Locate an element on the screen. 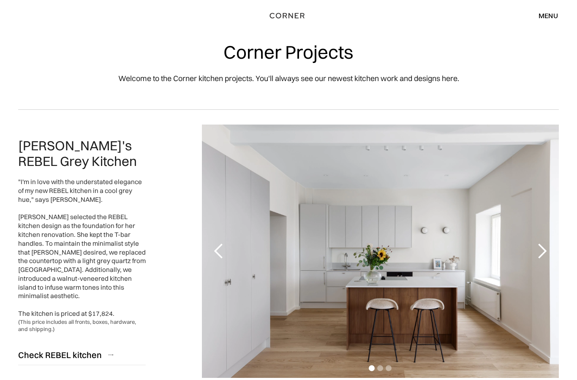  div: Check REBEL kitchen is located at coordinates (60, 355).